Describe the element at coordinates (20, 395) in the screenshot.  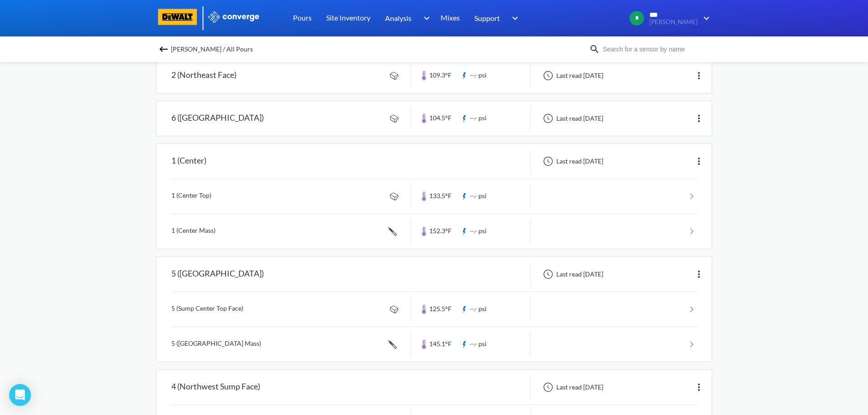
I see `div: Open Intercom Messenger` at that location.